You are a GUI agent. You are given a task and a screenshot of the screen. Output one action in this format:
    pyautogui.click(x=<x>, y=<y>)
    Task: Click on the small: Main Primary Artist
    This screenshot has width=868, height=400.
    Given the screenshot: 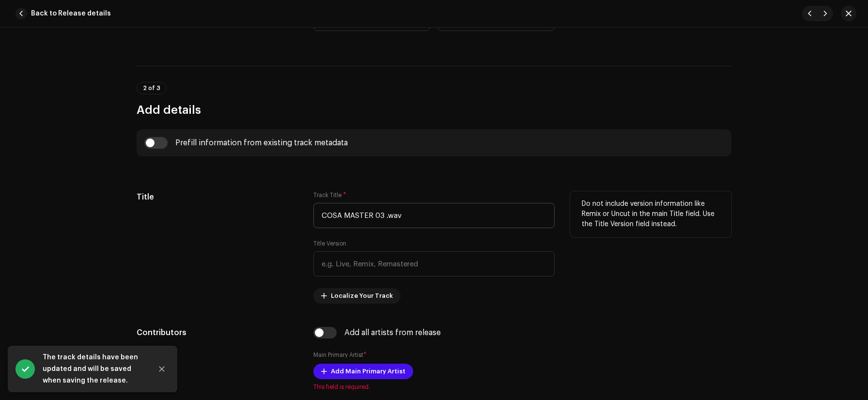 What is the action you would take?
    pyautogui.click(x=338, y=355)
    